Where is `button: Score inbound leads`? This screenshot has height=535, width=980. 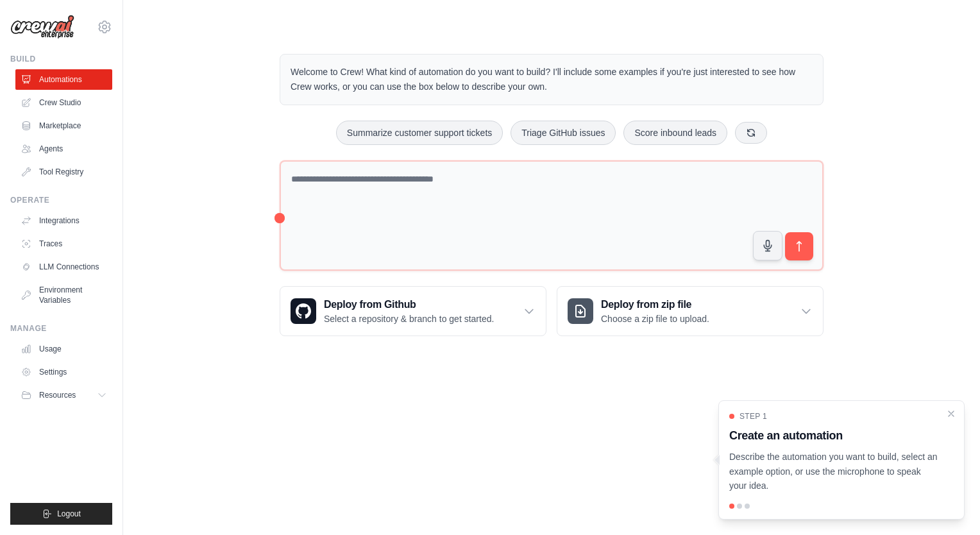 button: Score inbound leads is located at coordinates (675, 133).